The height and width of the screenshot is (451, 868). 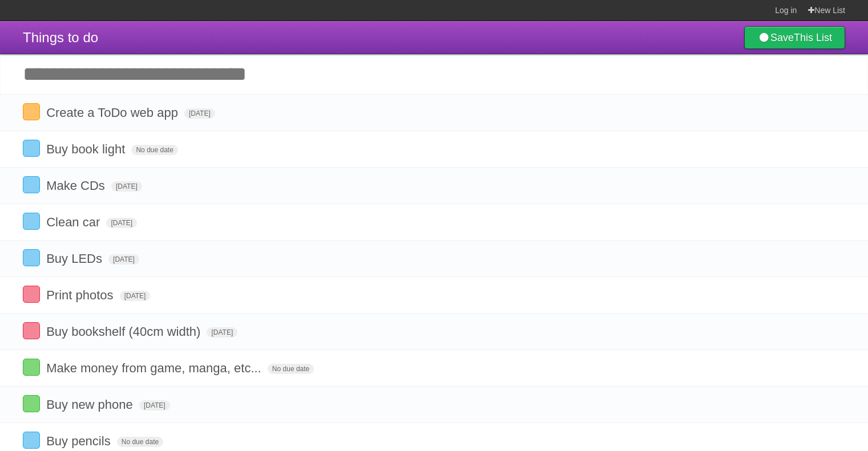 I want to click on span: Make money from game, manga, etc..., so click(x=155, y=368).